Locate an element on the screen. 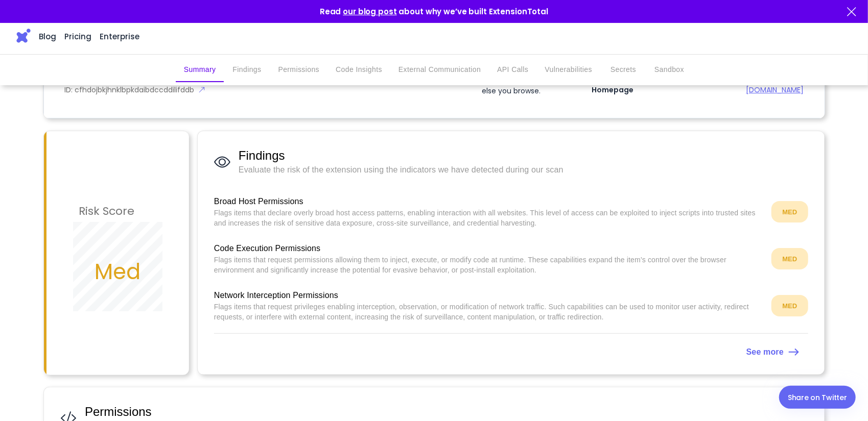 The image size is (868, 421). button: Permissions is located at coordinates (299, 70).